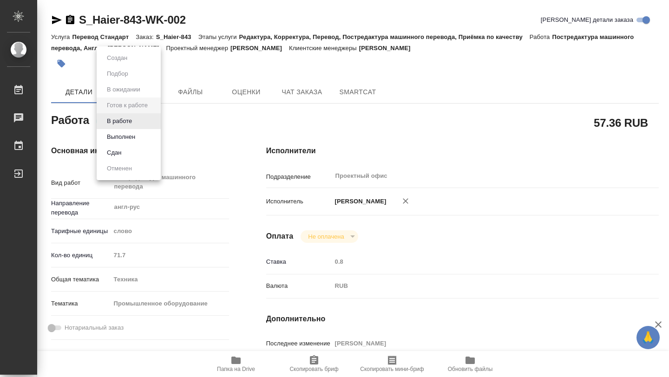 This screenshot has width=669, height=377. What do you see at coordinates (124, 90) in the screenshot?
I see `button: В ожидании` at bounding box center [124, 90].